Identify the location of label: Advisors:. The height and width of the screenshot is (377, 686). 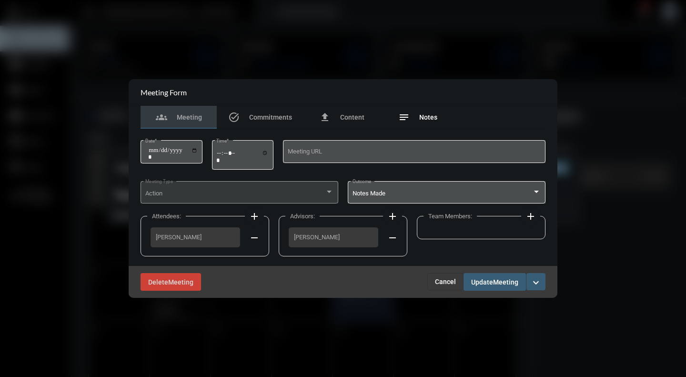
(302, 216).